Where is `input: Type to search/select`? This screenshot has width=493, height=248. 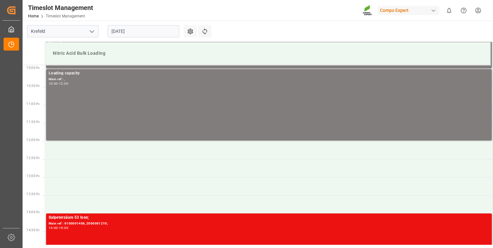
input: Type to search/select is located at coordinates (63, 31).